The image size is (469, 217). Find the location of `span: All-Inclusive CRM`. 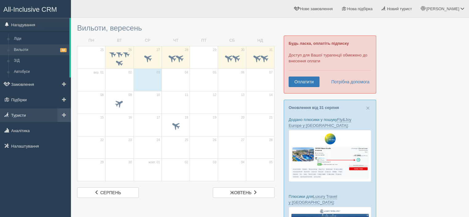

span: All-Inclusive CRM is located at coordinates (30, 9).